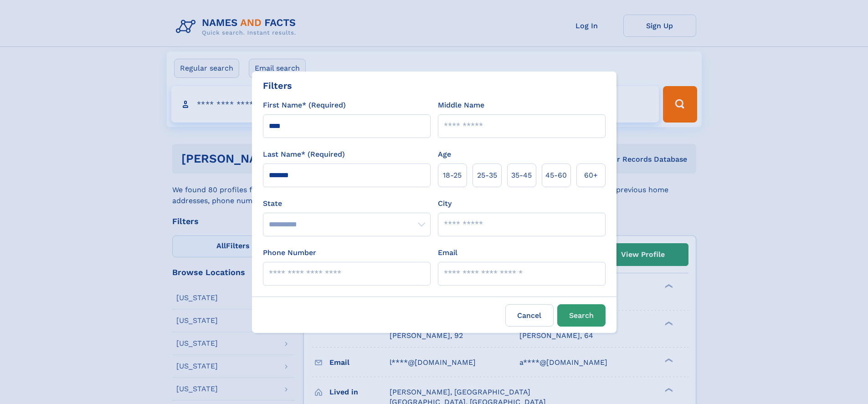 The image size is (868, 404). What do you see at coordinates (521, 176) in the screenshot?
I see `span: 35‑45` at bounding box center [521, 176].